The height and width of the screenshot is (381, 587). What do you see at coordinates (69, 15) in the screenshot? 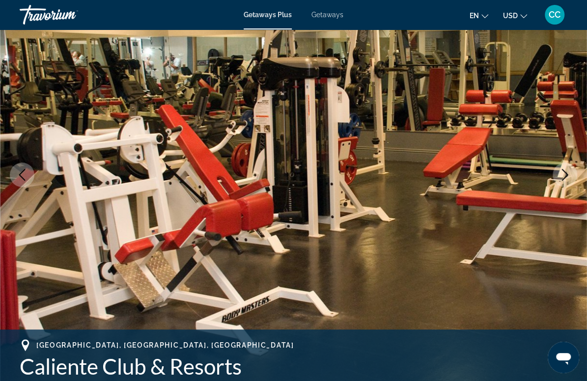
I see `a: Travorium` at bounding box center [69, 15].